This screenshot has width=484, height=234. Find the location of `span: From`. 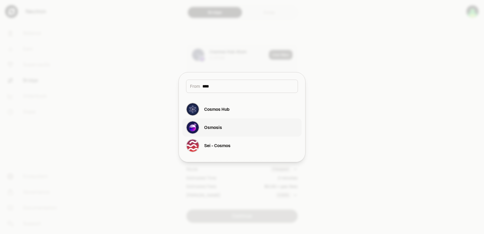

span: From is located at coordinates (195, 86).